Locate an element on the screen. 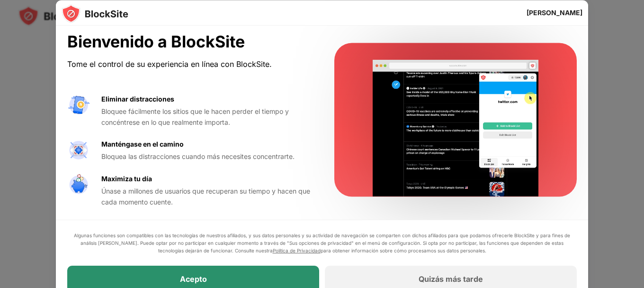 The width and height of the screenshot is (644, 288). font: Tome el control de su experiencia en línea con BlockSite. is located at coordinates (169, 64).